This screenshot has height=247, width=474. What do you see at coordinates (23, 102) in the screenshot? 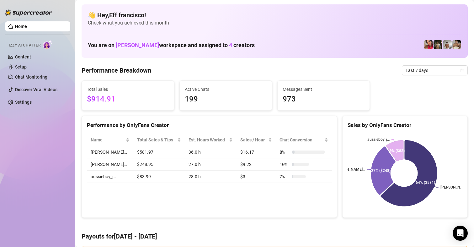
I see `a: Settings` at bounding box center [23, 102].